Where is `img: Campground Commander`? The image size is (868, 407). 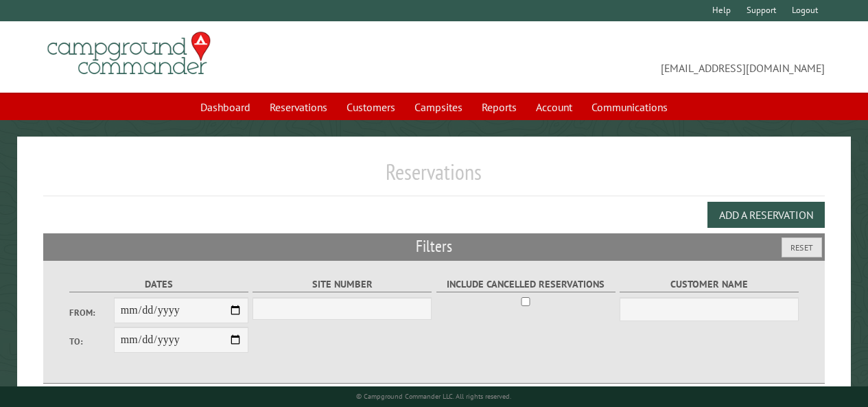 img: Campground Commander is located at coordinates (129, 54).